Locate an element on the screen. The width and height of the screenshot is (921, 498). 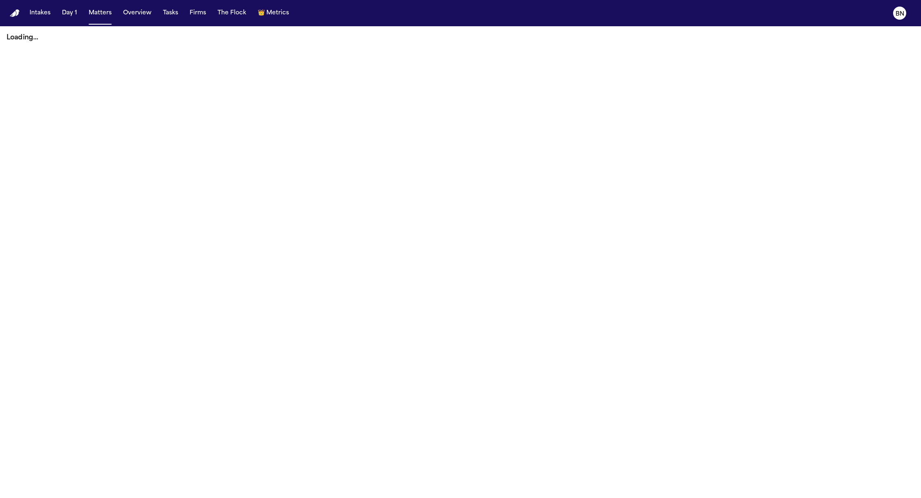
a: Overview is located at coordinates (137, 13).